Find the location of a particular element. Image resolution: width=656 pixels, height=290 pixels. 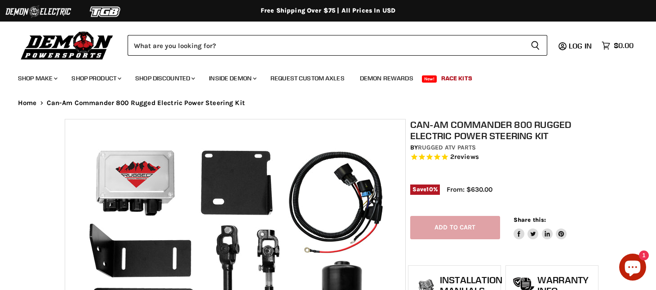

input: Search is located at coordinates (325, 45).